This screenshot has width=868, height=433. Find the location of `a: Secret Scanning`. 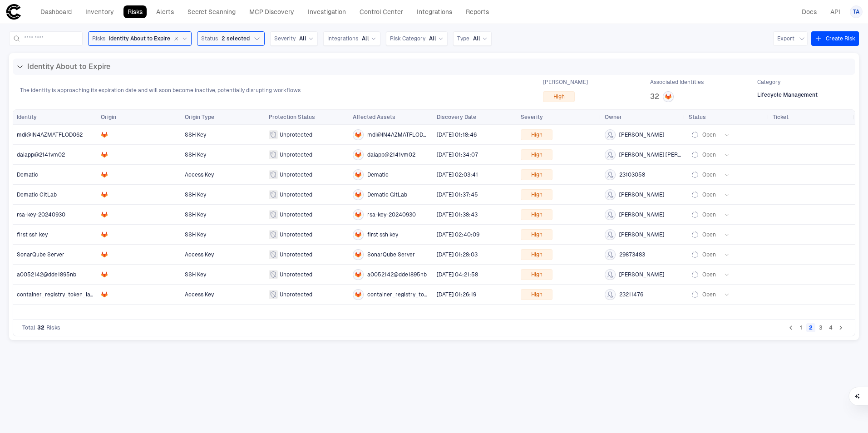

a: Secret Scanning is located at coordinates (212, 11).